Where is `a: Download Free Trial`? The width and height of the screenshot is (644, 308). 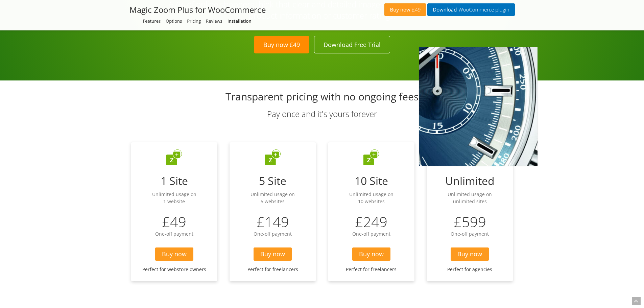
a: Download Free Trial is located at coordinates (352, 45).